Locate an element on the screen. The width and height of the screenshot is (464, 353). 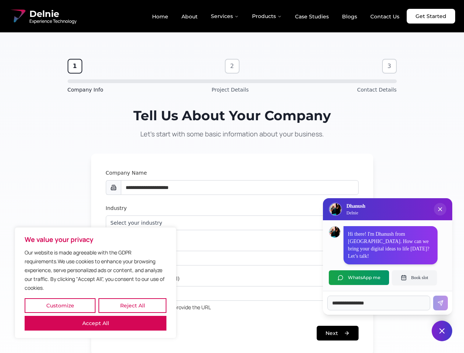
a: Delnie Logo Full is located at coordinates (43, 16).